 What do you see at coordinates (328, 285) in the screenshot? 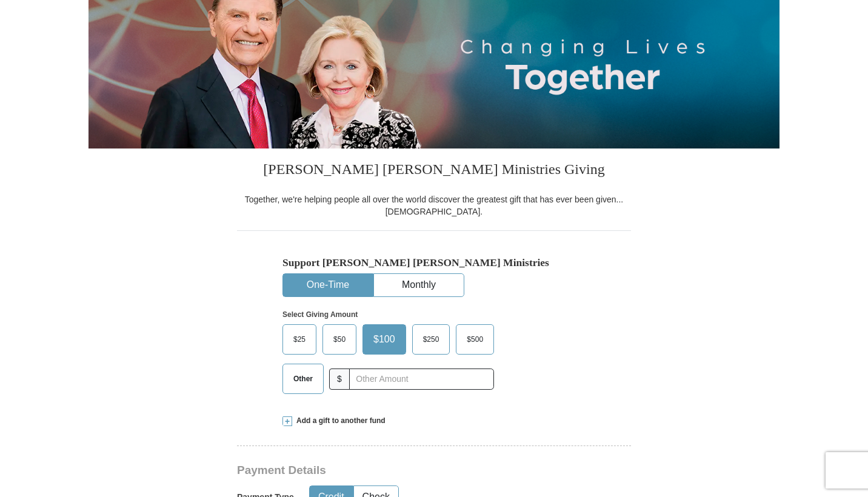
I see `button: One-Time` at bounding box center [328, 285].